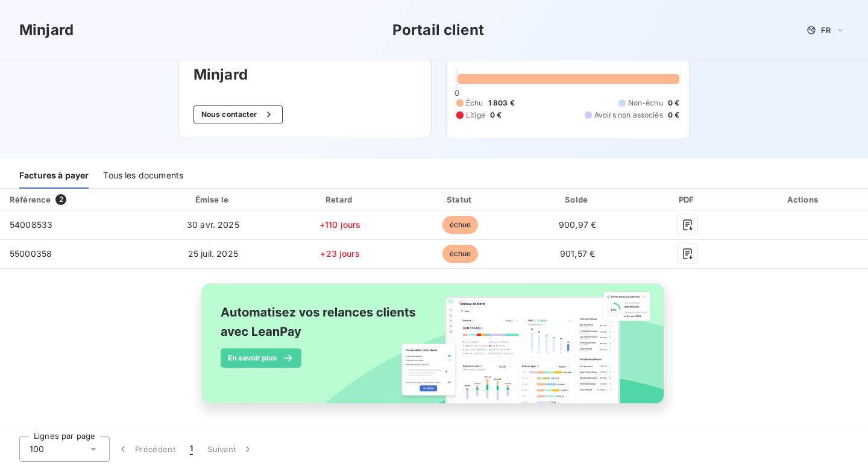  I want to click on button: Suivant, so click(230, 449).